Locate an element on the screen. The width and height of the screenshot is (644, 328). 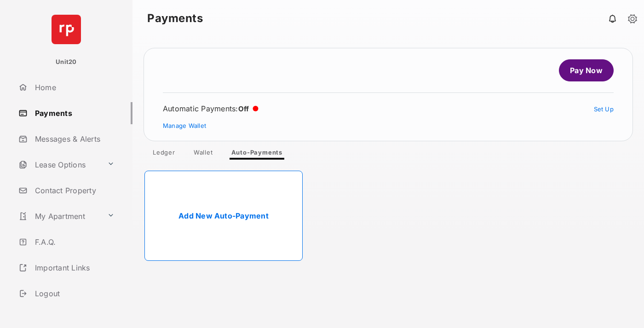
a: Manage Wallet is located at coordinates (184, 126).